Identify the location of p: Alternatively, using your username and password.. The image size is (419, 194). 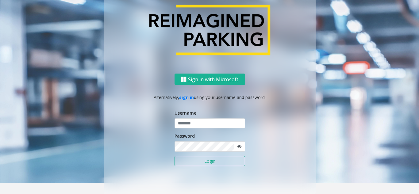
(210, 97).